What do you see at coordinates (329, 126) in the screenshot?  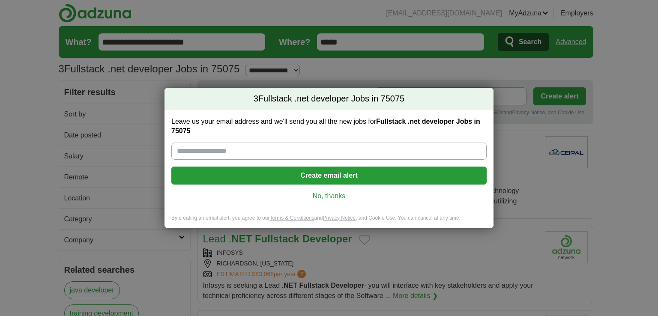 I see `label: Leave us your email address and we'll send you all the new jobs for` at bounding box center [329, 126].